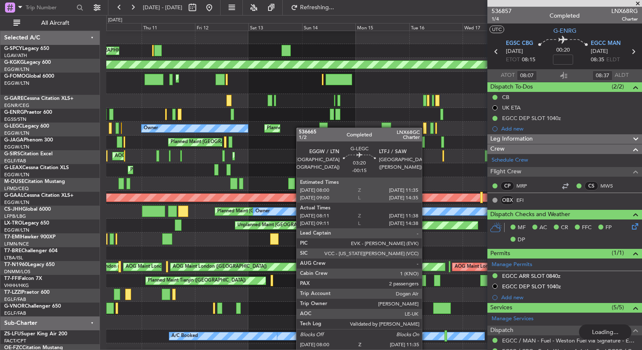 The width and height of the screenshot is (642, 350). Describe the element at coordinates (14, 307) in the screenshot. I see `span: G-VNOR` at that location.